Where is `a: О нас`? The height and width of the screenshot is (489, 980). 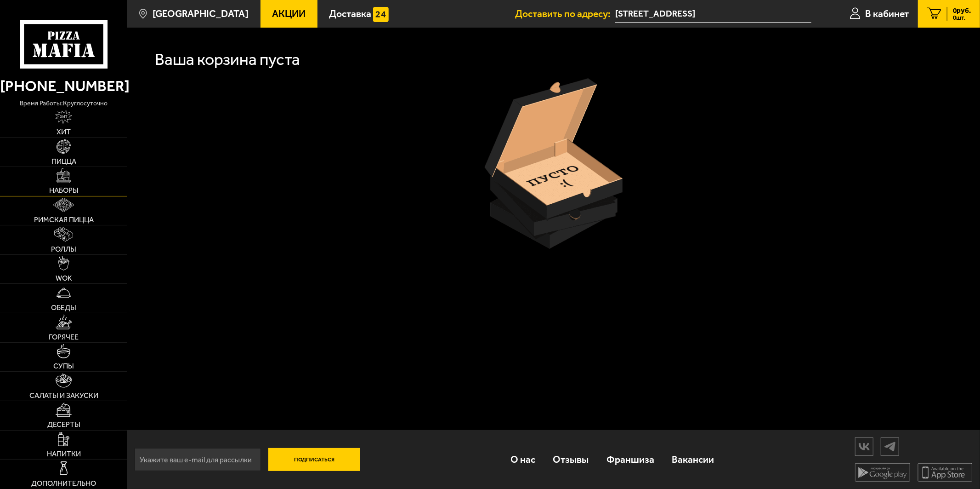
a: О нас is located at coordinates (523, 460).